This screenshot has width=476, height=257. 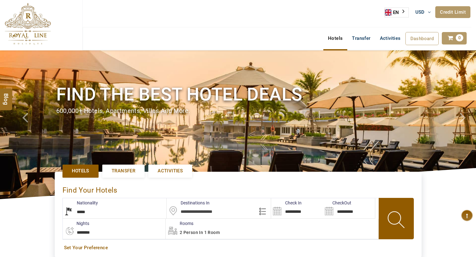 I want to click on h1: Find the best hotel deals, so click(x=238, y=94).